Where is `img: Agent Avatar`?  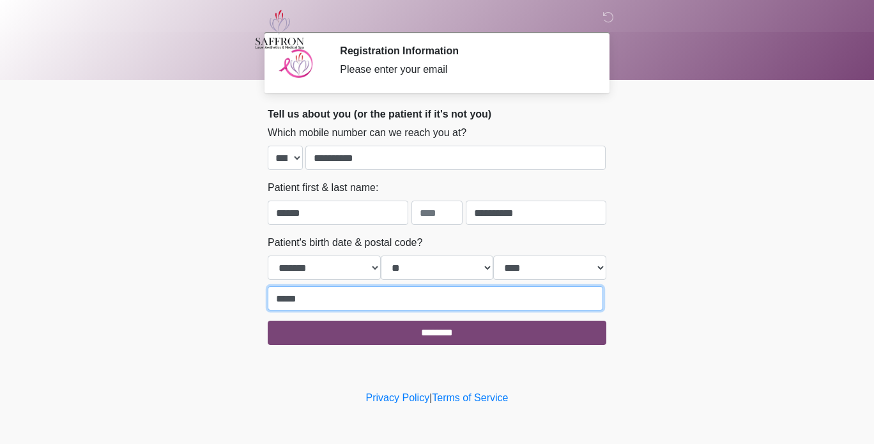 img: Agent Avatar is located at coordinates (297, 64).